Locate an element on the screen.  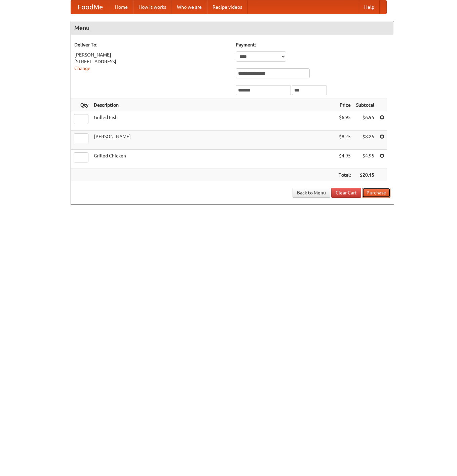
th: Price is located at coordinates (345, 105).